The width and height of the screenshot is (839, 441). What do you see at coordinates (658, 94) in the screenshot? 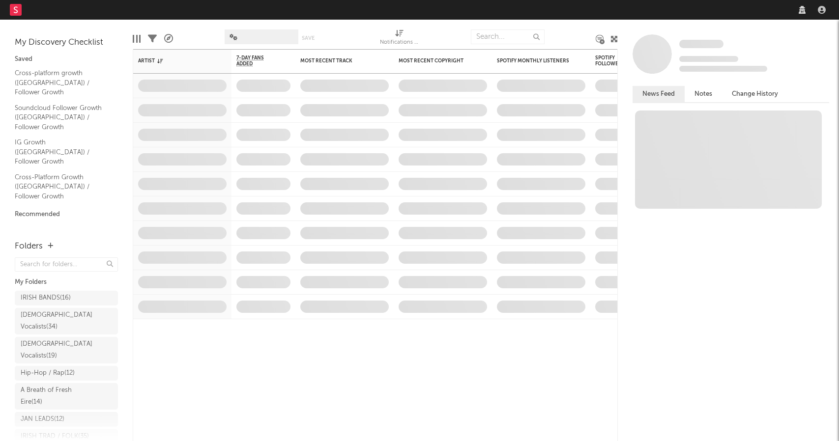
I see `button: News Feed` at bounding box center [658, 94].